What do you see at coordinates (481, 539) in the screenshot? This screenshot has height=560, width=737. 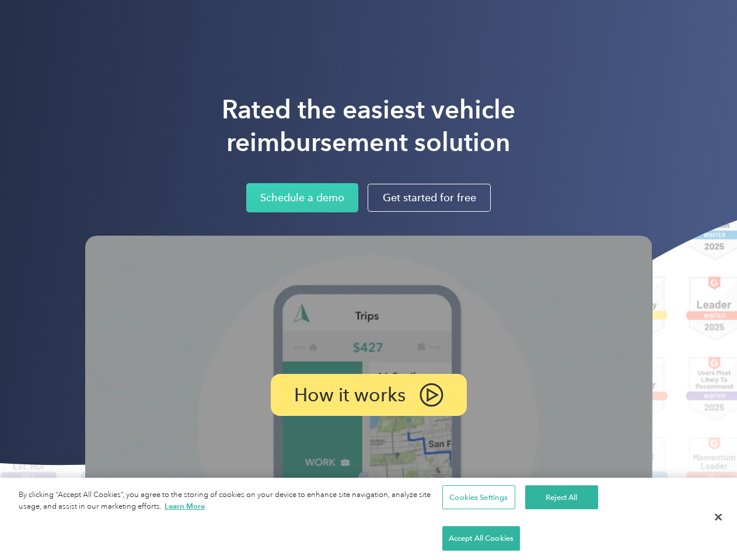 I see `button: Accept All Cookies` at bounding box center [481, 539].